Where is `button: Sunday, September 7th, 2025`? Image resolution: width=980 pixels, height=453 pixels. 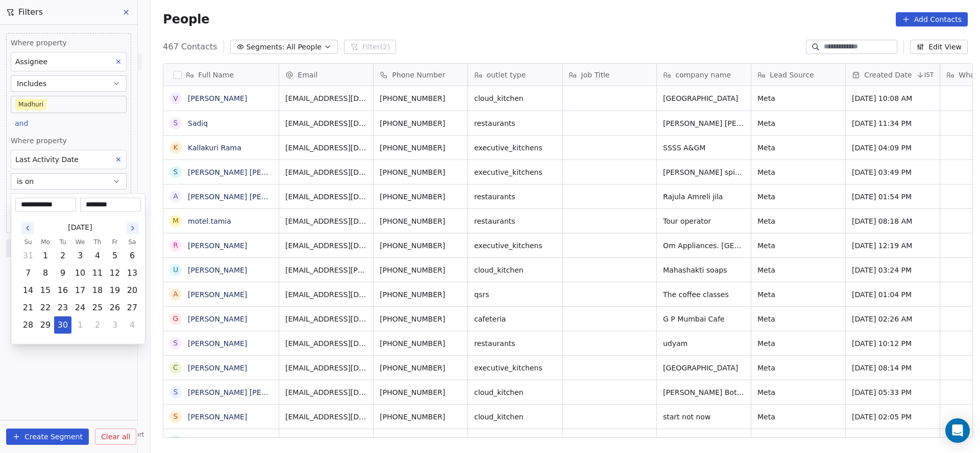 button: Sunday, September 7th, 2025 is located at coordinates (28, 273).